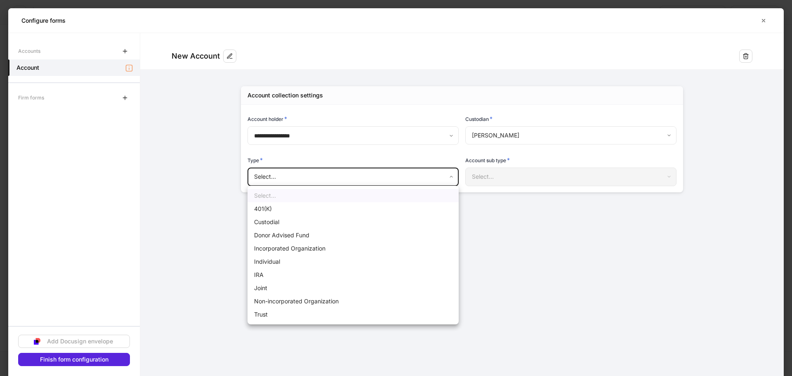 This screenshot has width=792, height=376. I want to click on li: Custodial, so click(353, 222).